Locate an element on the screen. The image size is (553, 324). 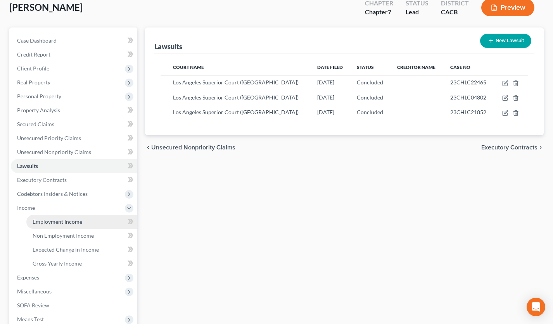
span: Miscellaneous is located at coordinates (34, 292).